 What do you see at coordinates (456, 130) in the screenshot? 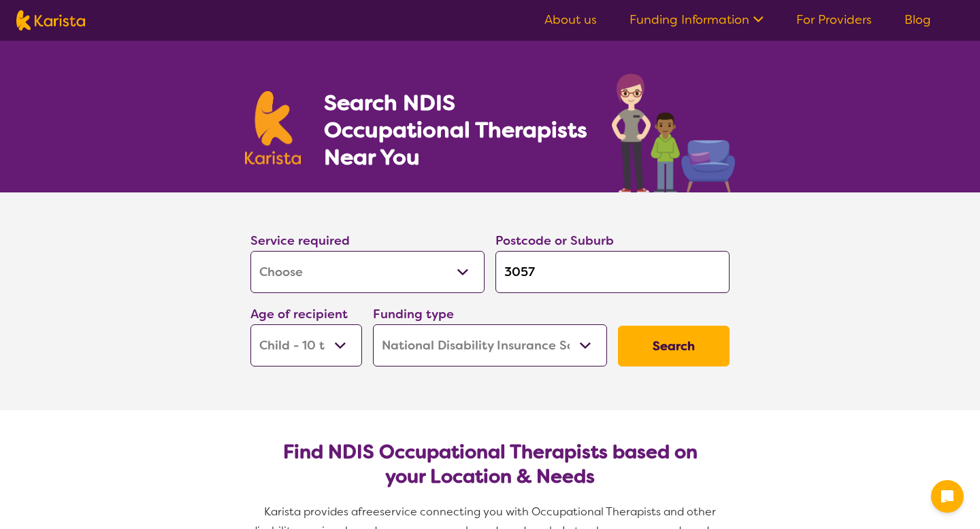
I see `h1: Search NDIS Occupational Therapists Near You` at bounding box center [456, 130].